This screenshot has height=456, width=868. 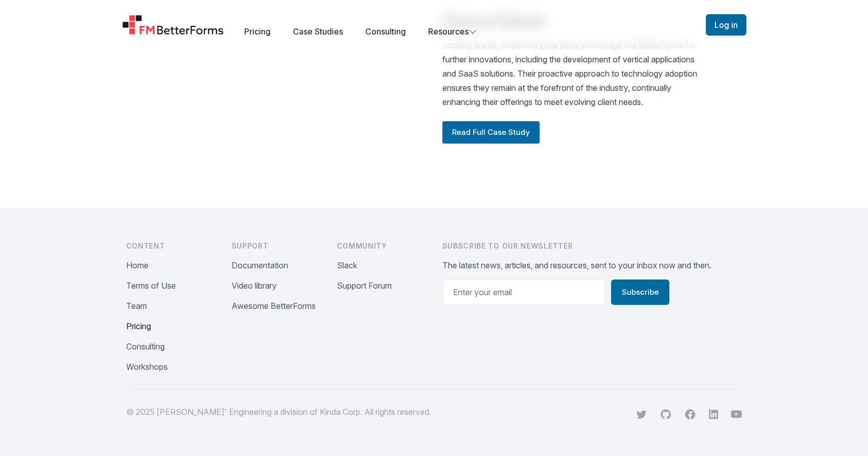 What do you see at coordinates (276, 246) in the screenshot?
I see `h4: Support` at bounding box center [276, 246].